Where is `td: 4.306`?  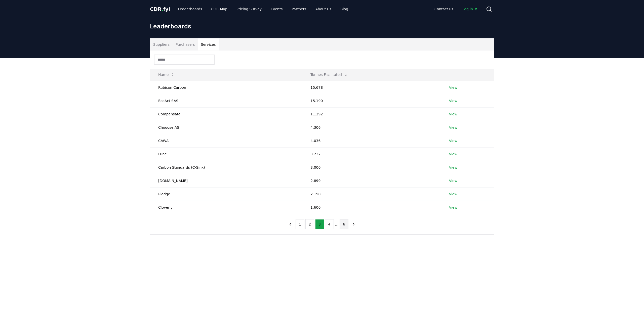
td: 4.306 is located at coordinates (371, 128).